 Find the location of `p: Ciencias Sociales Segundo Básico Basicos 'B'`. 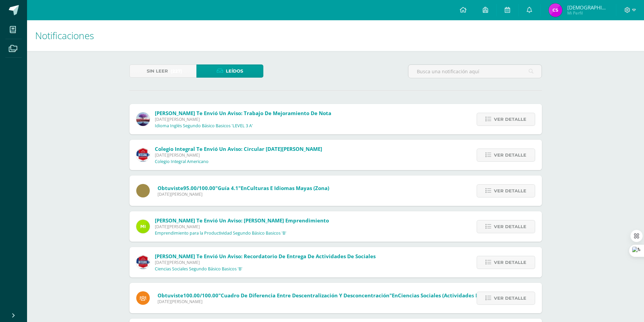

p: Ciencias Sociales Segundo Básico Basicos 'B' is located at coordinates (198, 269).